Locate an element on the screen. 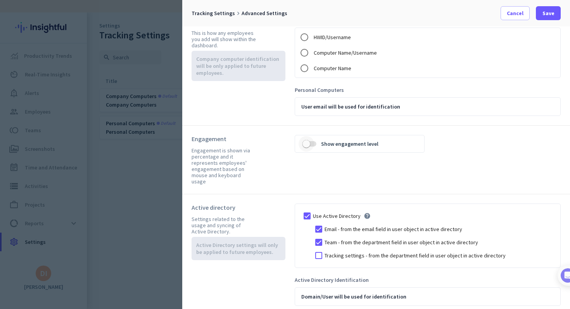 The image size is (570, 309). p: Company computer identification will be only applied to future employees. is located at coordinates (238, 66).